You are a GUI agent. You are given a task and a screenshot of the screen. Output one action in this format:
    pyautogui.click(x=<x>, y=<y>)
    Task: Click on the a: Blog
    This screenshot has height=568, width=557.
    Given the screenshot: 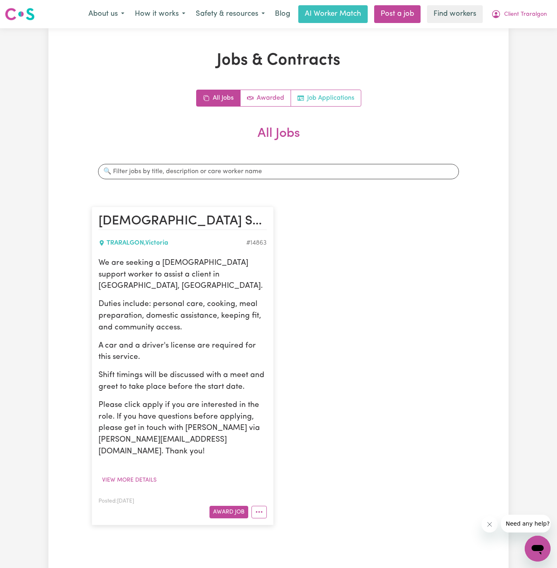 What is the action you would take?
    pyautogui.click(x=283, y=14)
    